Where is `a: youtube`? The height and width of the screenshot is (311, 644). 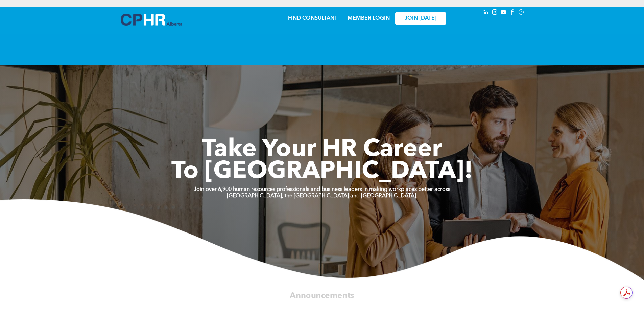
a: youtube is located at coordinates (504, 13).